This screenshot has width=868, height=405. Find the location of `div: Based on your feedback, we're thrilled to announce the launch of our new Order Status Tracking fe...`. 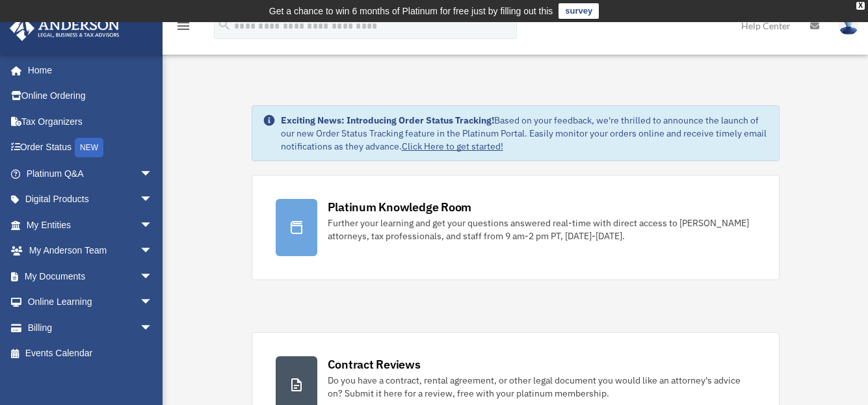

div: Based on your feedback, we're thrilled to announce the launch of our new Order Status Tracking fe... is located at coordinates (524, 133).